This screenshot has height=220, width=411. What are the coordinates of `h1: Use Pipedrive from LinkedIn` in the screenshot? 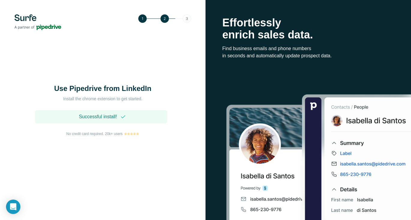 It's located at (103, 89).